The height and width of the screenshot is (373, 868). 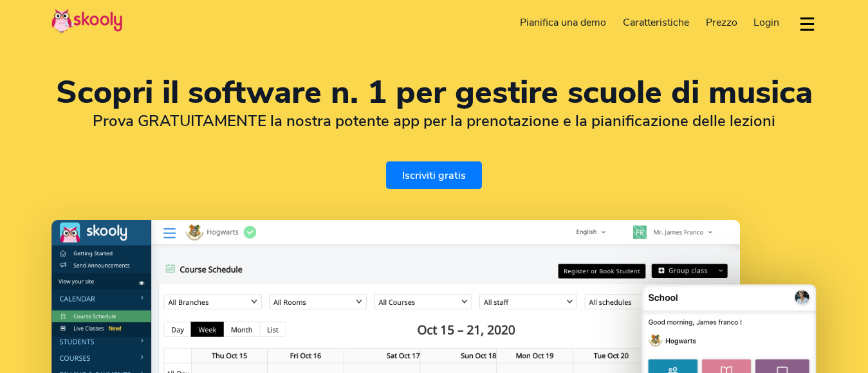 I want to click on a: Iscriviti gratis, so click(x=434, y=175).